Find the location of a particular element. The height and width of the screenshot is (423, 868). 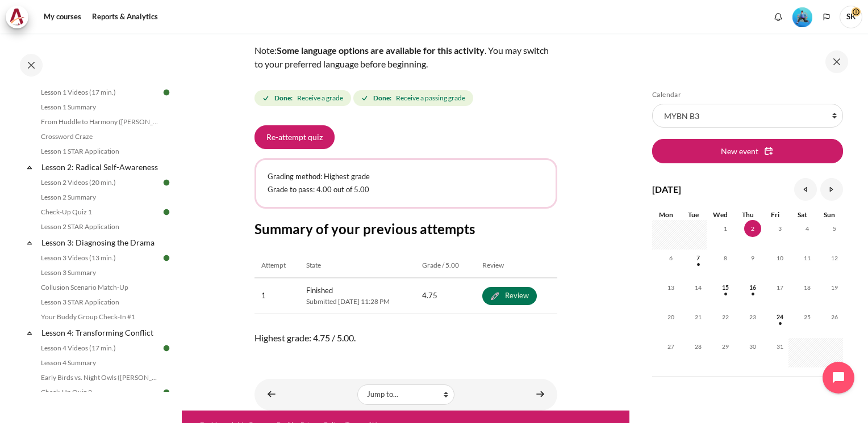

span: 30 is located at coordinates (752, 347).